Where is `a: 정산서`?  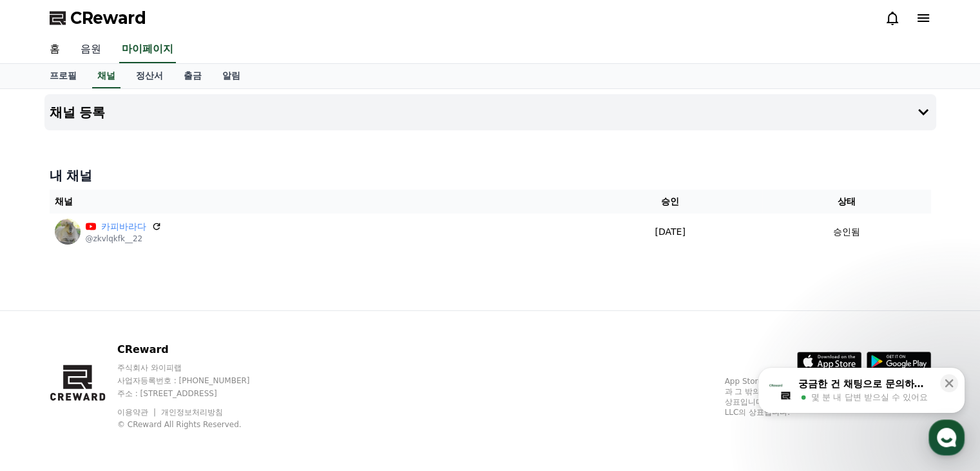 a: 정산서 is located at coordinates (150, 76).